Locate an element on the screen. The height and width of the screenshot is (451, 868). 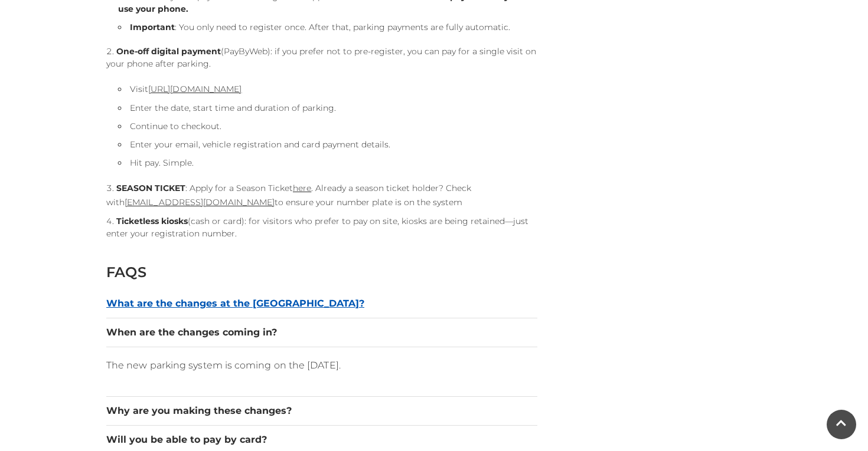
li: Continue to checkout. is located at coordinates (328, 126).